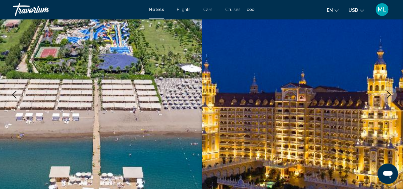 The image size is (403, 189). What do you see at coordinates (354, 10) in the screenshot?
I see `span: USD` at bounding box center [354, 10].